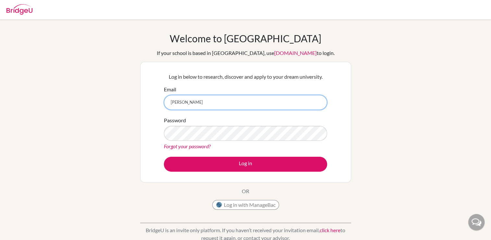  Describe the element at coordinates (246, 164) in the screenshot. I see `button: Log in` at that location.